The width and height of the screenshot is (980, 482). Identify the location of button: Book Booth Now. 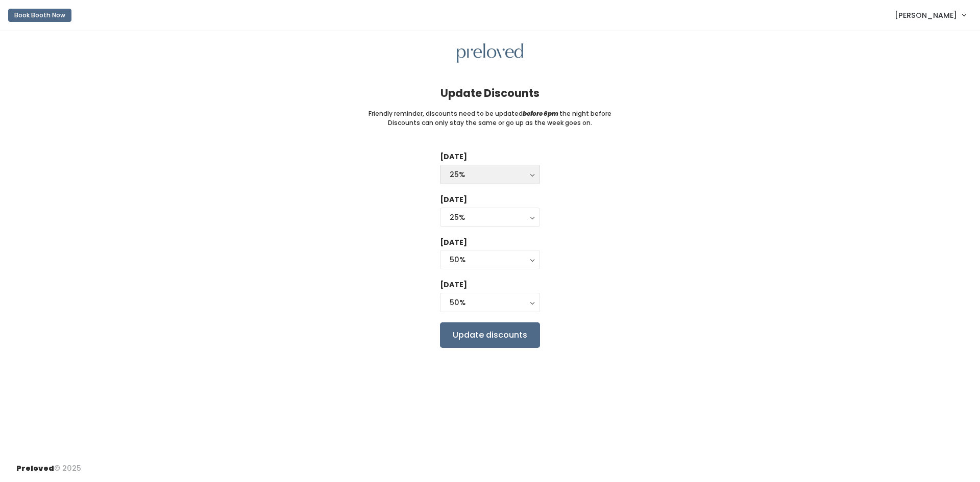
(40, 15).